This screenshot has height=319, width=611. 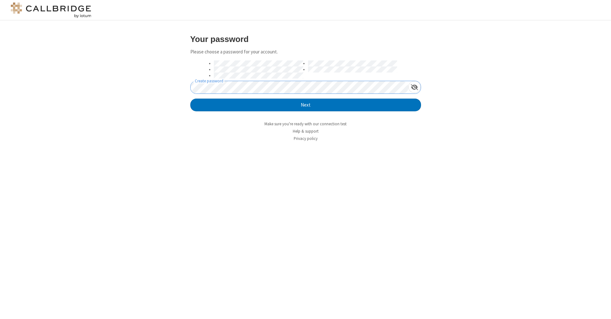 What do you see at coordinates (306, 131) in the screenshot?
I see `a: Help & support` at bounding box center [306, 131].